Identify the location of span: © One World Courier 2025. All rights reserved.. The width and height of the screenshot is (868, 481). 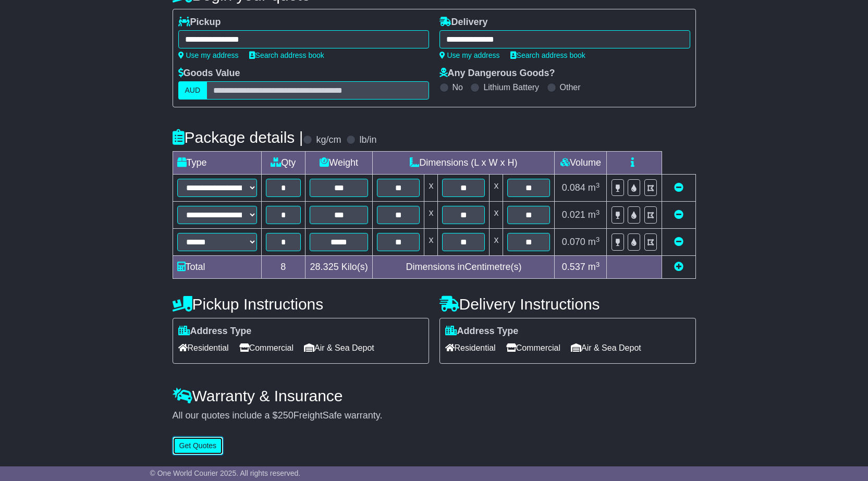
(225, 473).